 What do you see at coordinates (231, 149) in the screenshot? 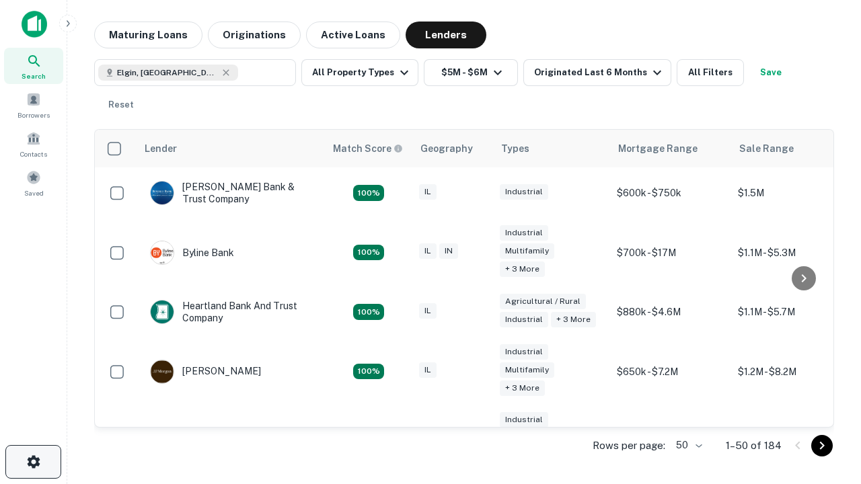
I see `th: Lender` at bounding box center [231, 149].